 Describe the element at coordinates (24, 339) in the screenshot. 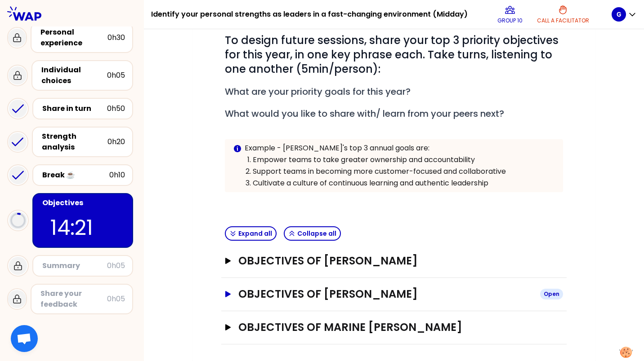

I see `div: Ouvrir le chat` at that location.